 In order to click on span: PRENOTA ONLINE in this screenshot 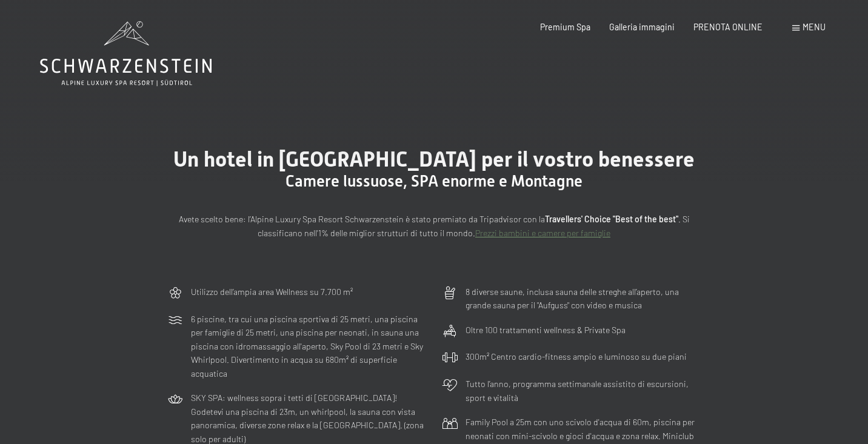, I will do `click(728, 27)`.